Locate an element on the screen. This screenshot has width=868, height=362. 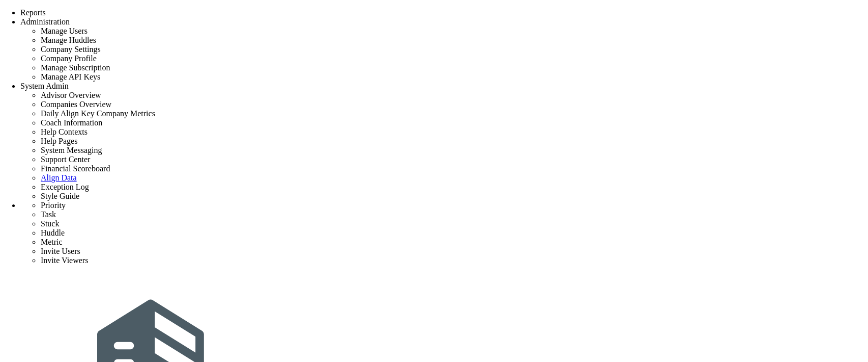
span: Invite Users is located at coordinates (61, 251).